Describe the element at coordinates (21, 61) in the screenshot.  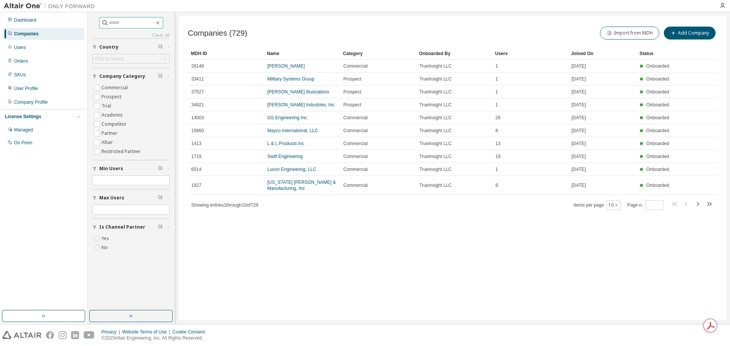
I see `div: Orders` at that location.